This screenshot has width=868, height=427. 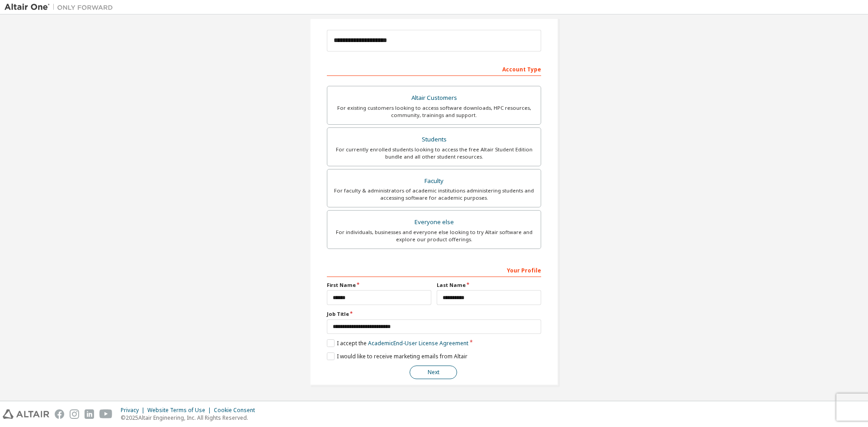 I want to click on div: Everyone else, so click(x=434, y=222).